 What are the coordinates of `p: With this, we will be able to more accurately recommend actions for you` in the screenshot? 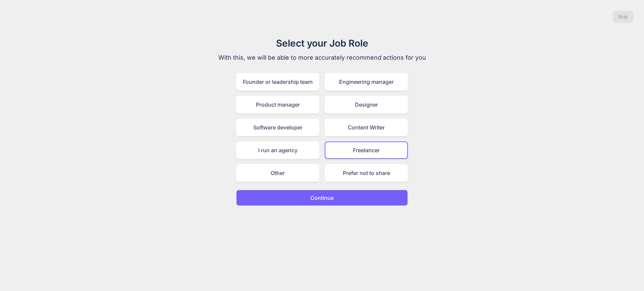 It's located at (322, 58).